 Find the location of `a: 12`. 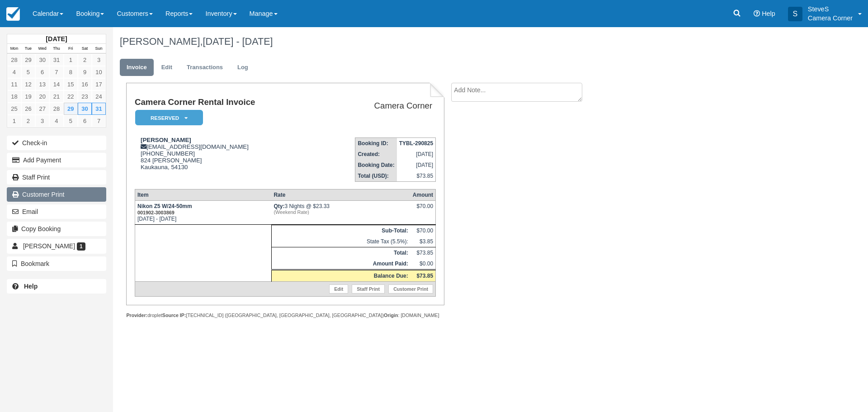

a: 12 is located at coordinates (28, 84).